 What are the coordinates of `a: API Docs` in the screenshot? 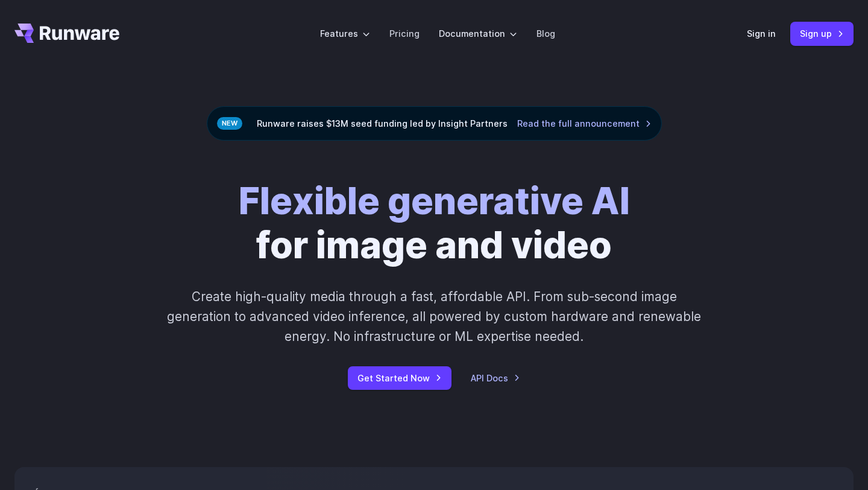 It's located at (495, 378).